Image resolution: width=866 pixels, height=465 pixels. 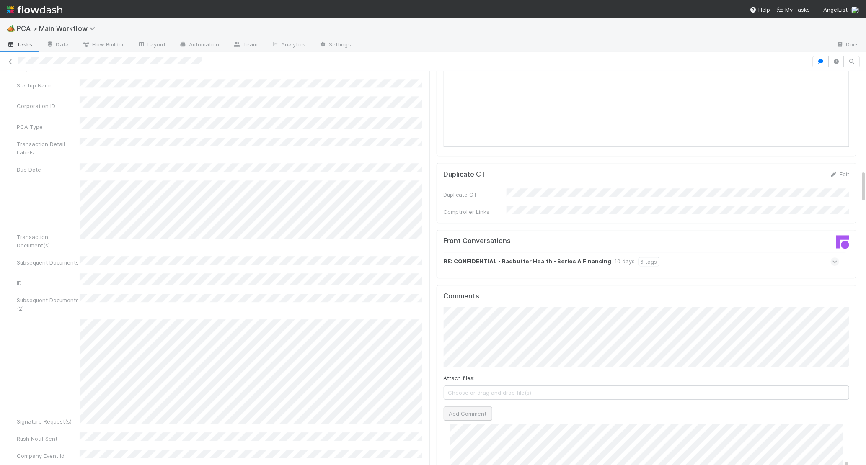 I want to click on a: Analytics, so click(x=288, y=45).